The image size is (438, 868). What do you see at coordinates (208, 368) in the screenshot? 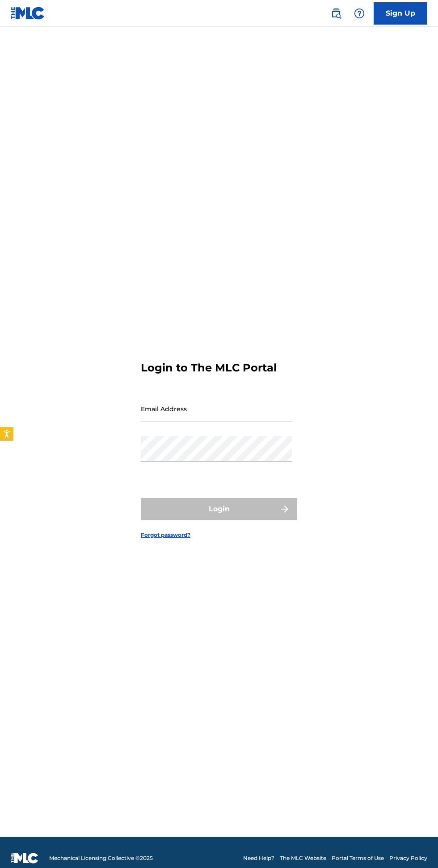
I see `h3: Login to The MLC Portal` at bounding box center [208, 368].